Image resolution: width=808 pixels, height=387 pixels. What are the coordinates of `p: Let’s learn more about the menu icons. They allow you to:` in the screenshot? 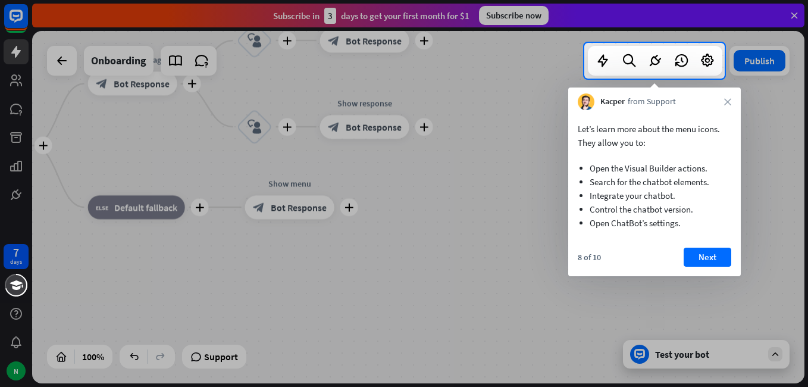 It's located at (655, 136).